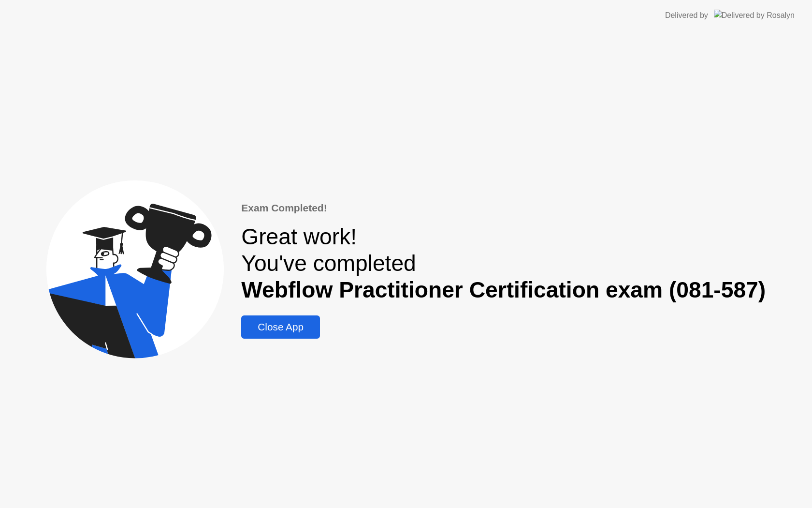 This screenshot has height=508, width=812. I want to click on b: Webflow Practitioner Certification exam (081-587), so click(503, 290).